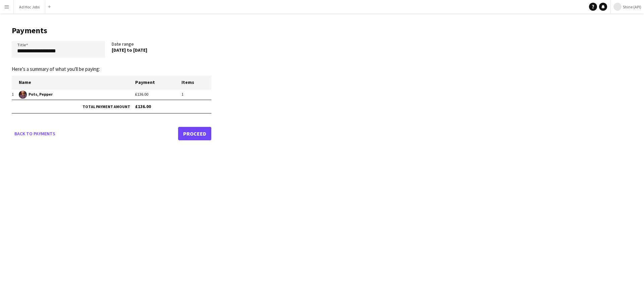 The height and width of the screenshot is (287, 644). What do you see at coordinates (162, 51) in the screenshot?
I see `div: Date range` at bounding box center [162, 51].